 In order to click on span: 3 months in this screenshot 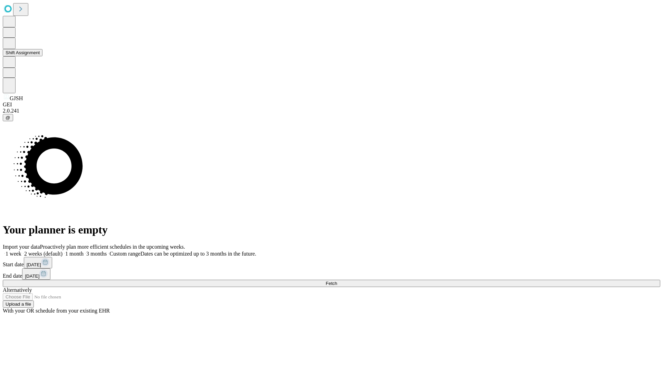, I will do `click(96, 253)`.